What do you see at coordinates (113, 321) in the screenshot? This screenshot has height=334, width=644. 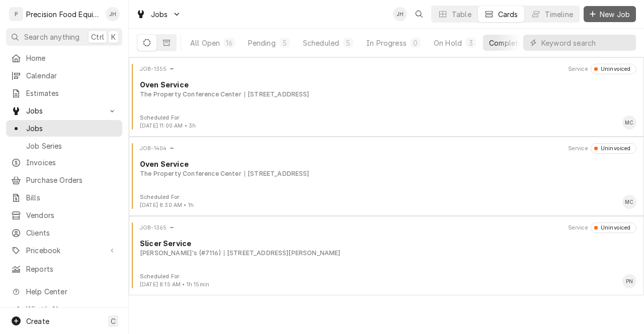 I see `span: C` at bounding box center [113, 321].